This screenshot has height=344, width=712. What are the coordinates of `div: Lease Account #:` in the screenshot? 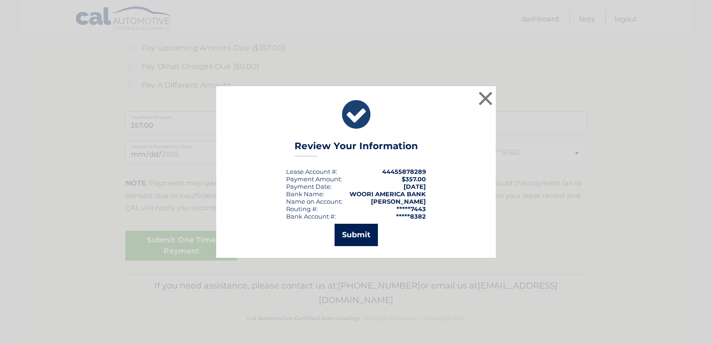 It's located at (312, 171).